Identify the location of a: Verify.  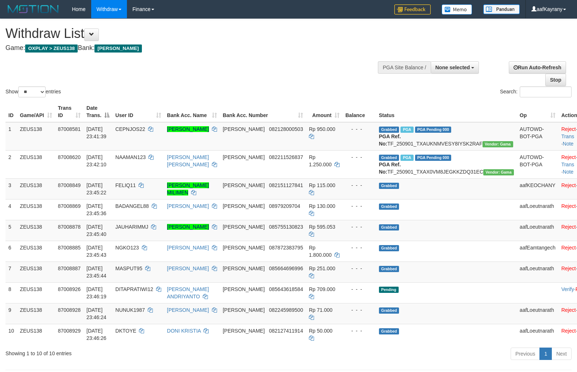
(568, 289).